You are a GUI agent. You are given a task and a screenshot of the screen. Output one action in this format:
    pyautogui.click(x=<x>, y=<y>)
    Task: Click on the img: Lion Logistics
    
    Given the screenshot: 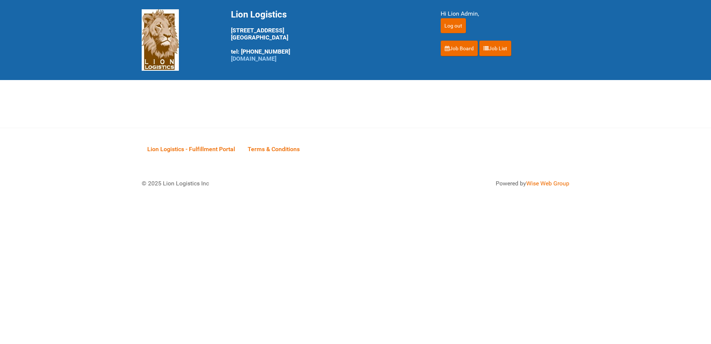 What is the action you would take?
    pyautogui.click(x=160, y=40)
    